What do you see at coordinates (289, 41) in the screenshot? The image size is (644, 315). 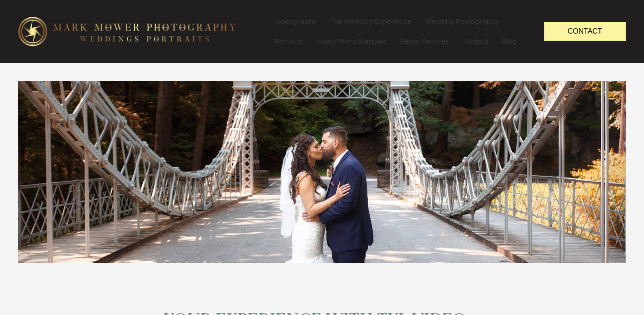 I see `a: Portraits` at bounding box center [289, 41].